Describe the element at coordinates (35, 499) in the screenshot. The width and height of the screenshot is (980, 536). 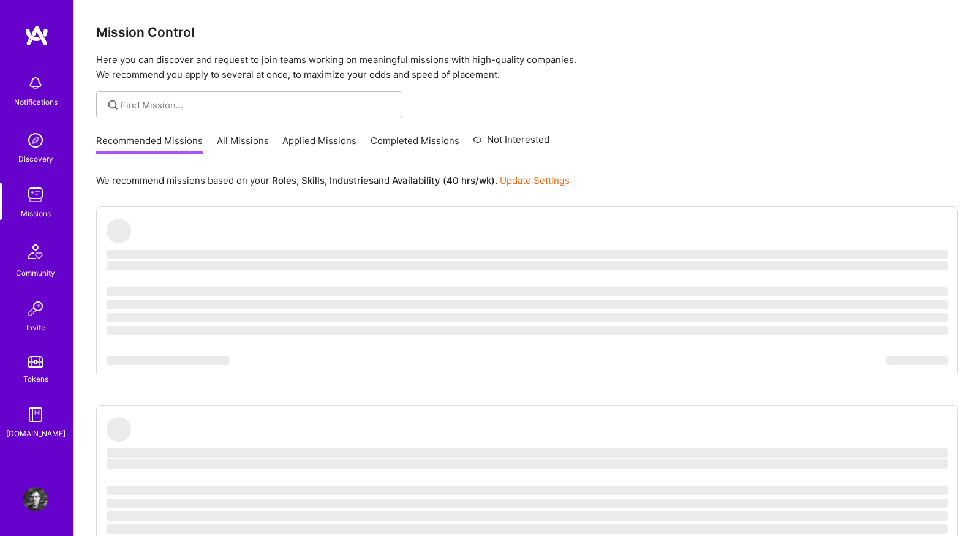
I see `a: User Avatar` at that location.